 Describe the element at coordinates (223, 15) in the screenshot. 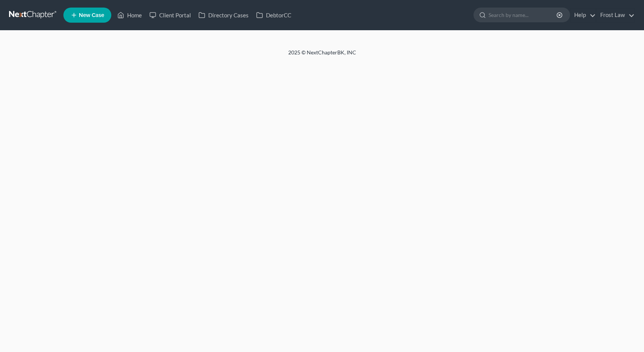

I see `a: Directory Cases` at that location.